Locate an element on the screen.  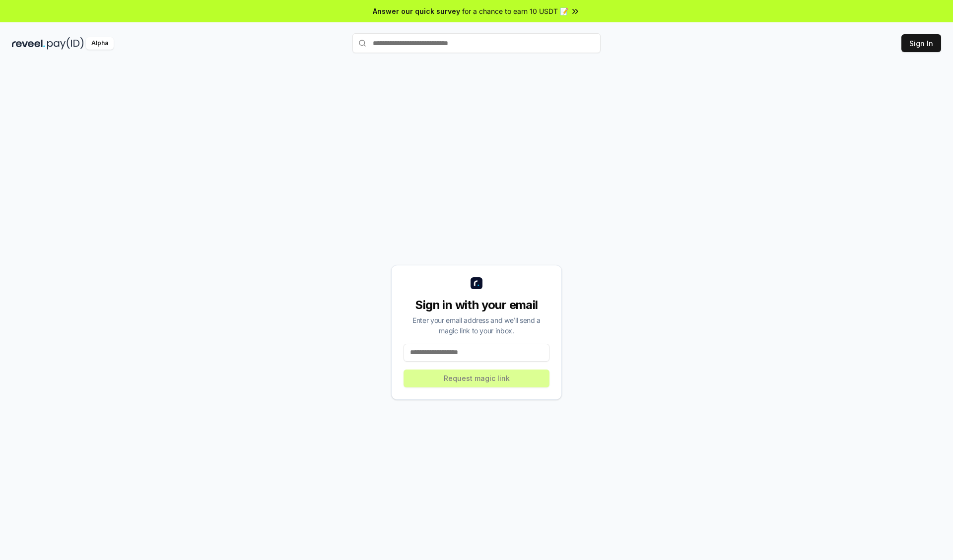
div: Sign in with your email is located at coordinates (476, 305).